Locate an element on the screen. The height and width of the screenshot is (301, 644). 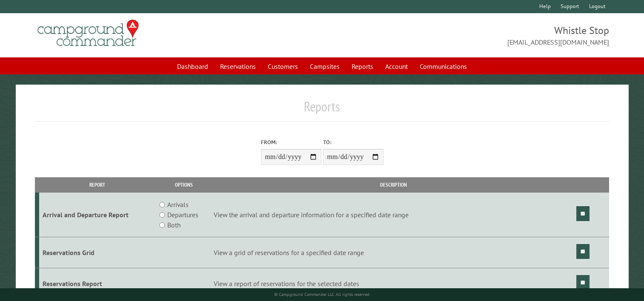
img: Campground Commander is located at coordinates (88, 33).